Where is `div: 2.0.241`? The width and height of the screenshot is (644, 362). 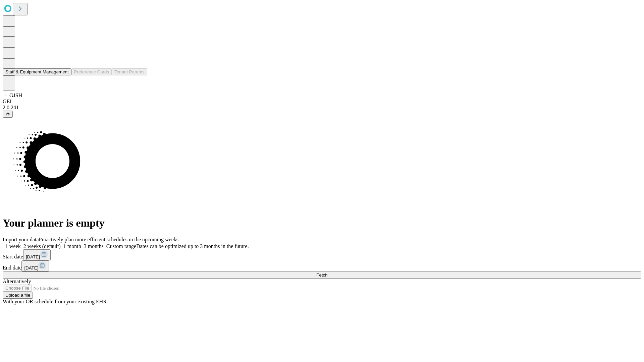 div: 2.0.241 is located at coordinates (322, 107).